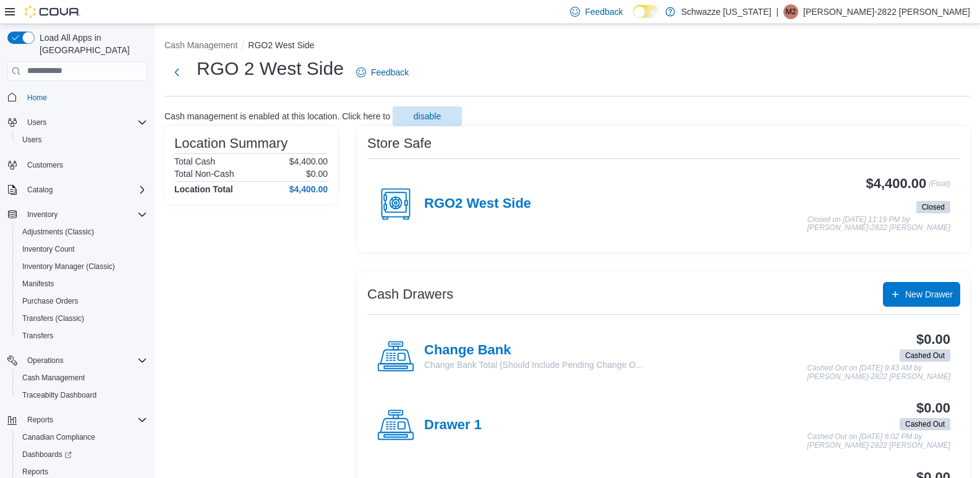 This screenshot has width=980, height=478. I want to click on p: Cash management is enabled at this location. Click here to, so click(277, 116).